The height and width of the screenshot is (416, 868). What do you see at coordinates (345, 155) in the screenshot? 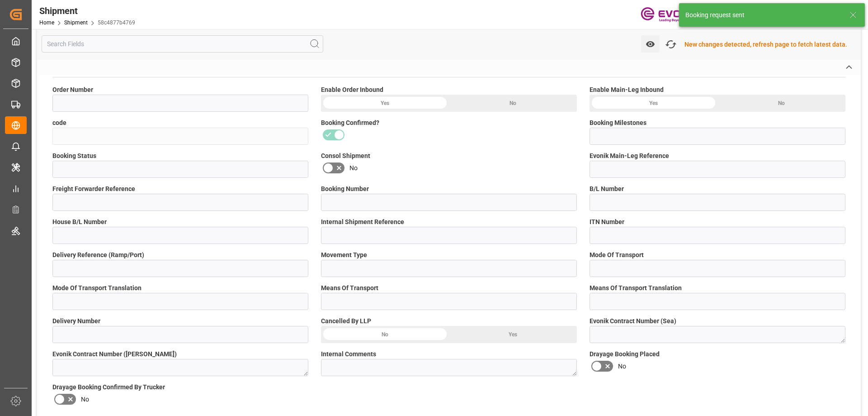
I see `span: Consol Shipment` at bounding box center [345, 155].